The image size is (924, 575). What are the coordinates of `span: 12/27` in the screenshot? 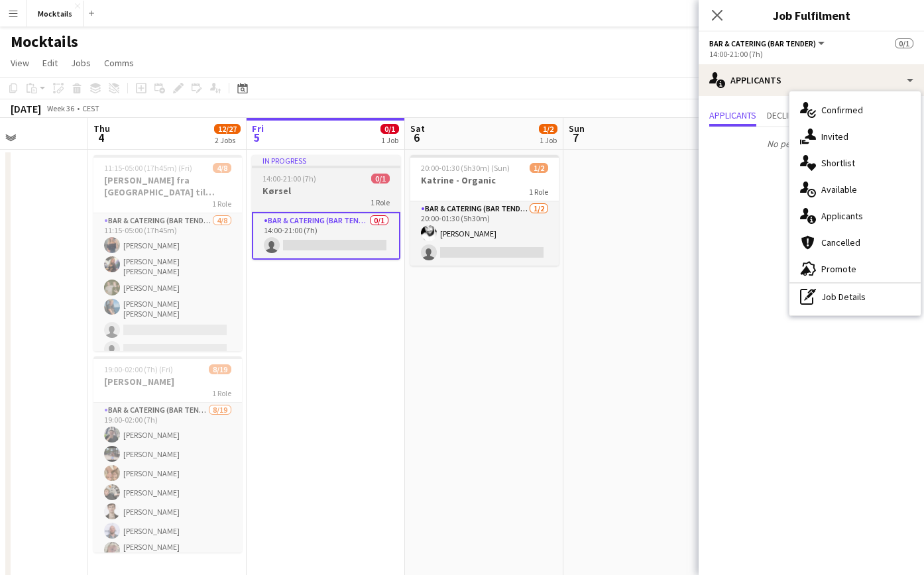 It's located at (228, 128).